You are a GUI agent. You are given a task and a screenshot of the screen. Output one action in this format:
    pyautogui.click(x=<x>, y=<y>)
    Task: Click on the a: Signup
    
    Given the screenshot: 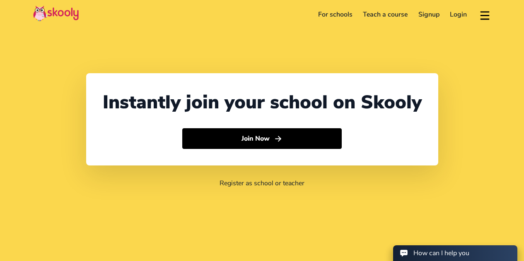 What is the action you would take?
    pyautogui.click(x=429, y=15)
    